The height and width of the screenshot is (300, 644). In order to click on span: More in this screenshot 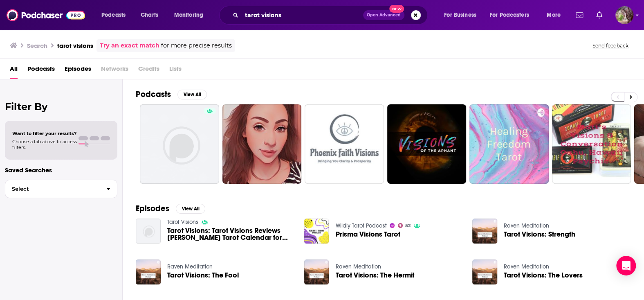, I will do `click(553, 15)`.